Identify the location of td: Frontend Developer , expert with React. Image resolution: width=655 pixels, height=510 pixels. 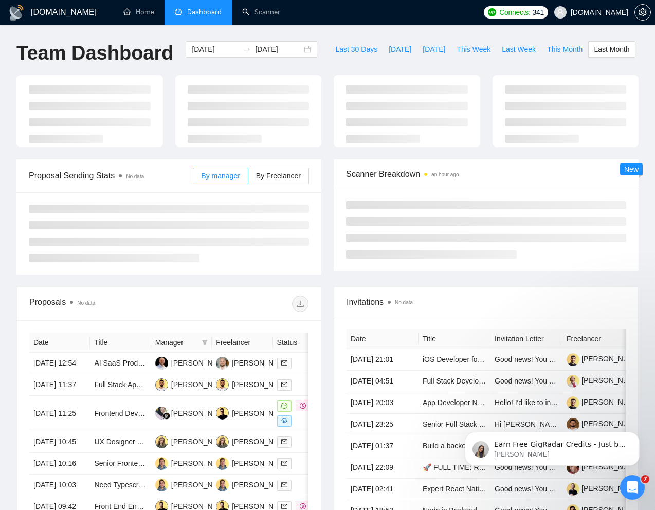
(120, 414).